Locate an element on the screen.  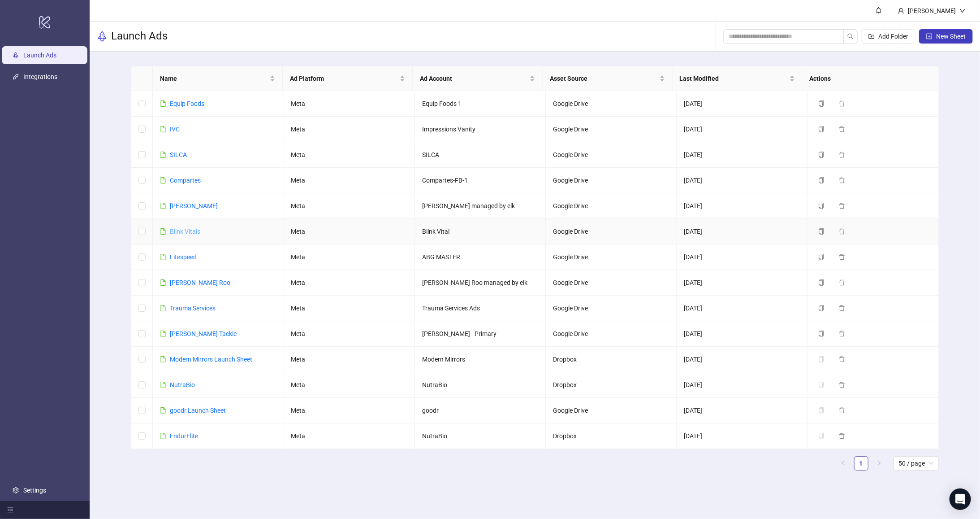
td: goodr is located at coordinates (480, 410).